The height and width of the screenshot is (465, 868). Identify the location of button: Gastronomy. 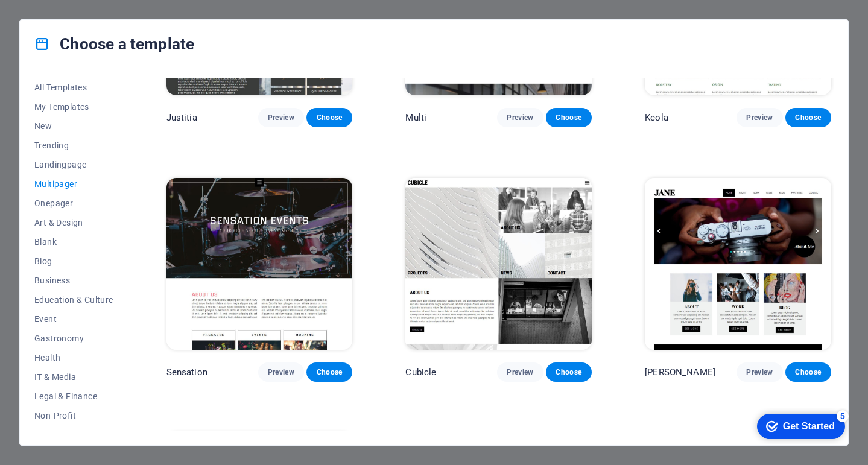
(73, 338).